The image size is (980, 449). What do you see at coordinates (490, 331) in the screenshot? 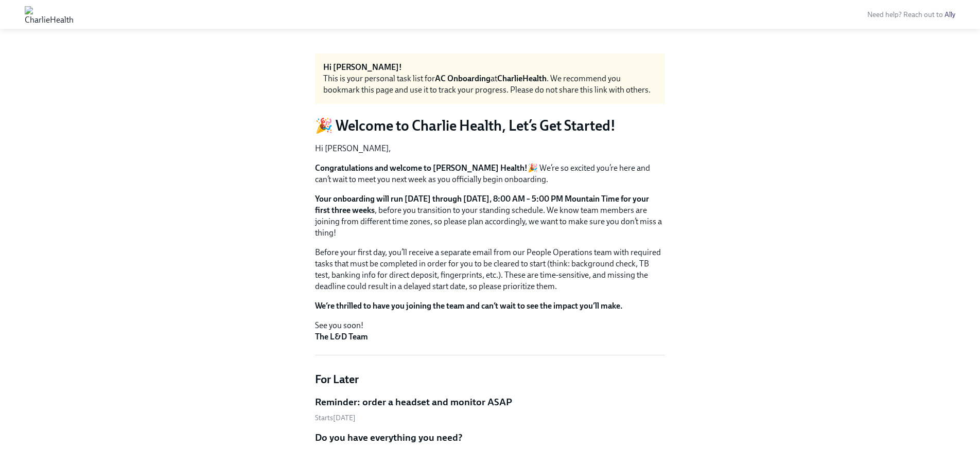
I see `p: See you soon!` at bounding box center [490, 331].